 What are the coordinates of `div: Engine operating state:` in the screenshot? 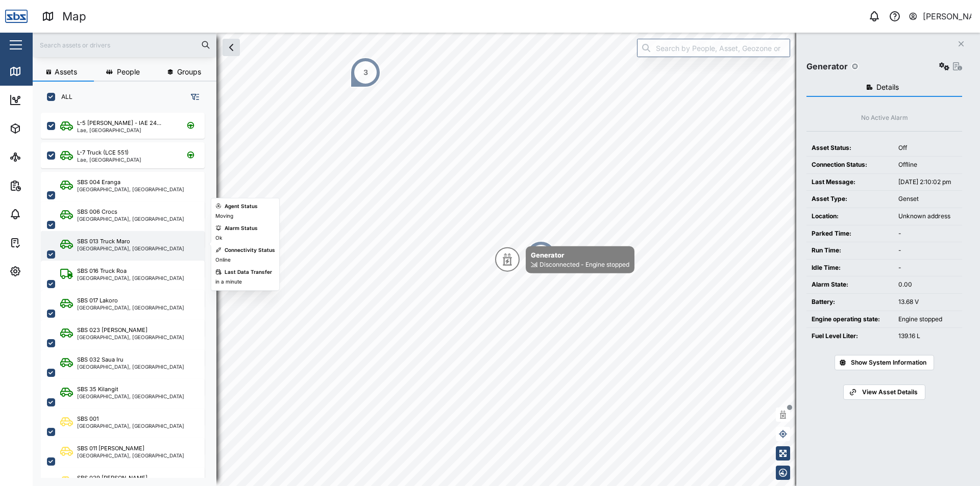 It's located at (850, 319).